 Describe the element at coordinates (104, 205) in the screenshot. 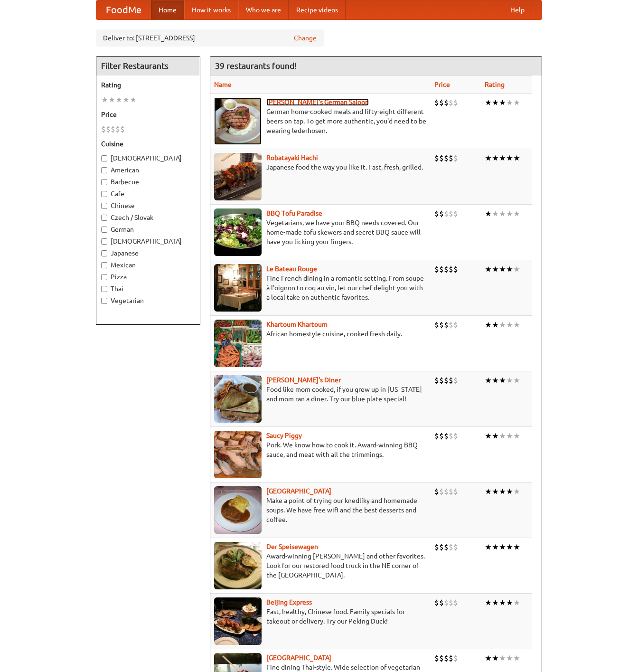

I see `input: Chinese` at that location.